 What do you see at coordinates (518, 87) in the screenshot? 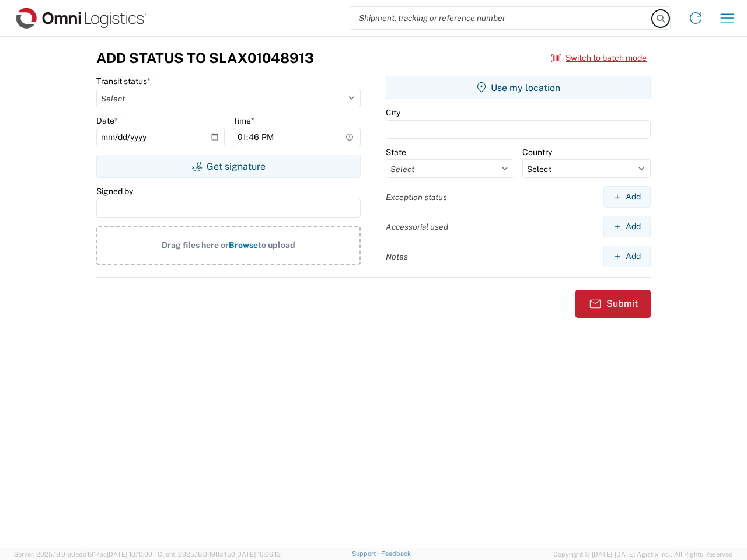
I see `button: Use my location` at bounding box center [518, 87].